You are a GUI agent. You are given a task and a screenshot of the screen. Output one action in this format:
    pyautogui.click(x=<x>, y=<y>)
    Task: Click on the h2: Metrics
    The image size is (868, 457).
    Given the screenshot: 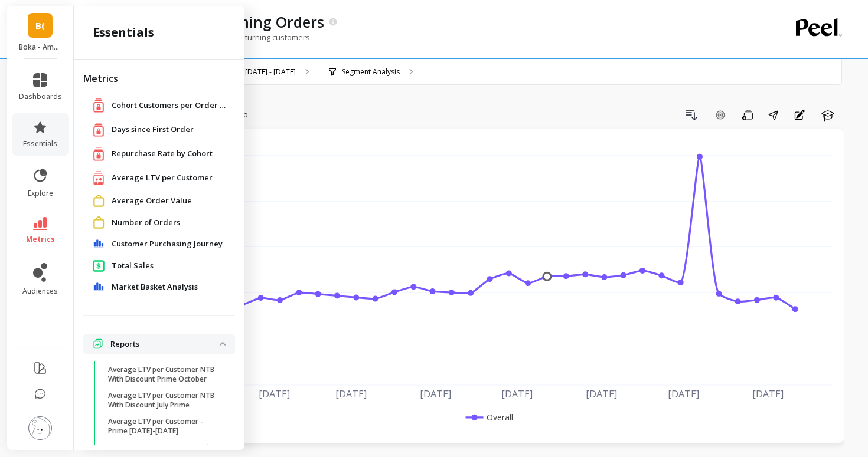 What is the action you would take?
    pyautogui.click(x=159, y=78)
    